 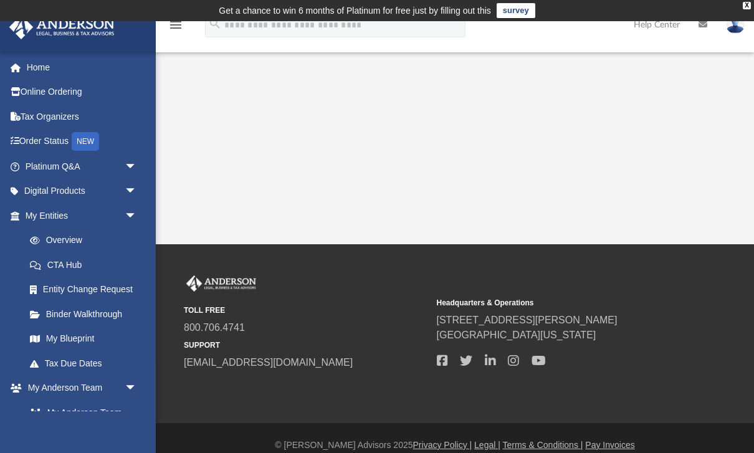 I want to click on a: Platinum Q&Aarrow_drop_down, so click(x=82, y=166).